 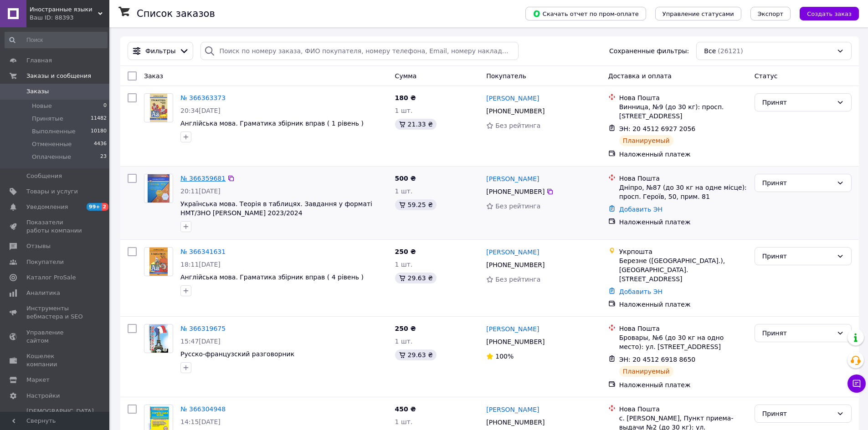 I want to click on a: Англійська мова. Граматика збірник вправ ( 1 рівень ), so click(x=272, y=123).